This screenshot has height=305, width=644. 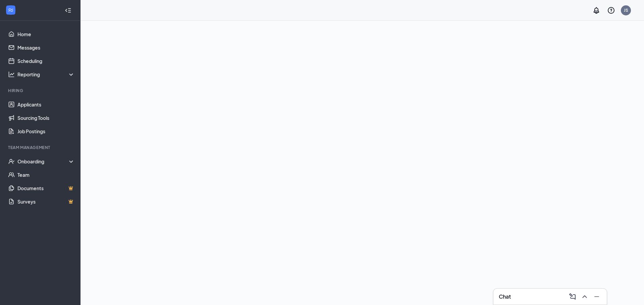 I want to click on a: Messages, so click(x=46, y=47).